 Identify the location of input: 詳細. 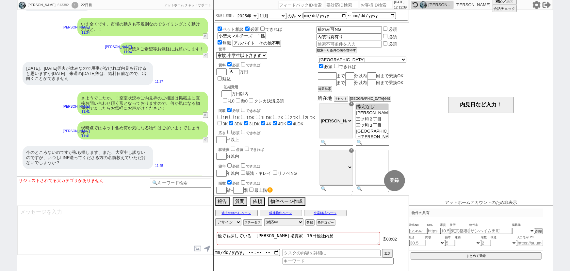
(257, 43).